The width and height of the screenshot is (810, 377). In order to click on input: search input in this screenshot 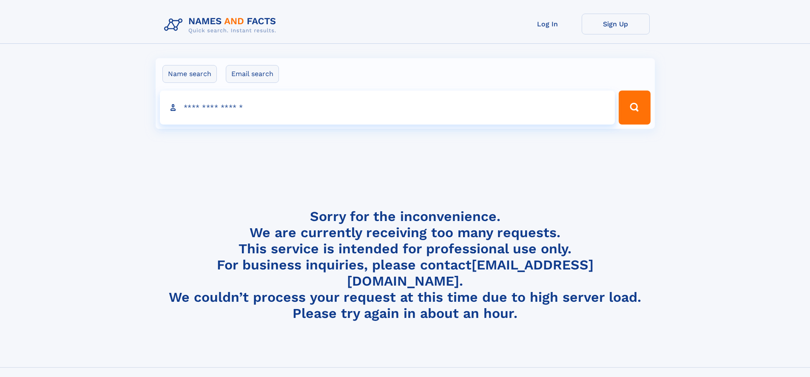, I will do `click(387, 108)`.